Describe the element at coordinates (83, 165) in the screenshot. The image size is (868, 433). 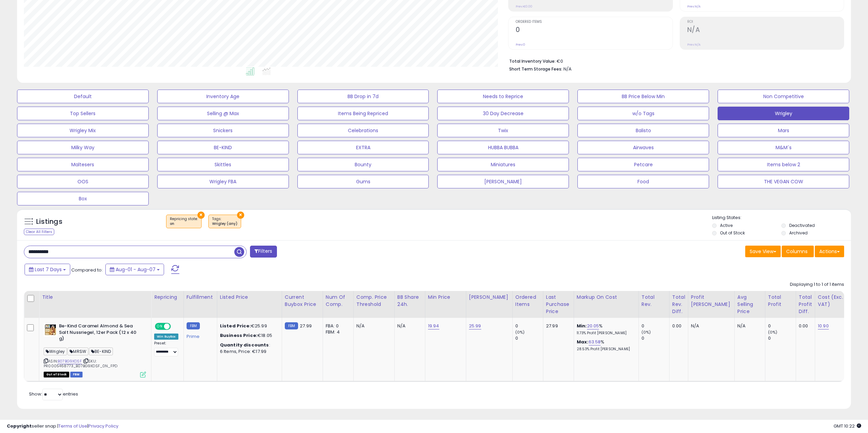
I see `button: Maltesers` at that location.